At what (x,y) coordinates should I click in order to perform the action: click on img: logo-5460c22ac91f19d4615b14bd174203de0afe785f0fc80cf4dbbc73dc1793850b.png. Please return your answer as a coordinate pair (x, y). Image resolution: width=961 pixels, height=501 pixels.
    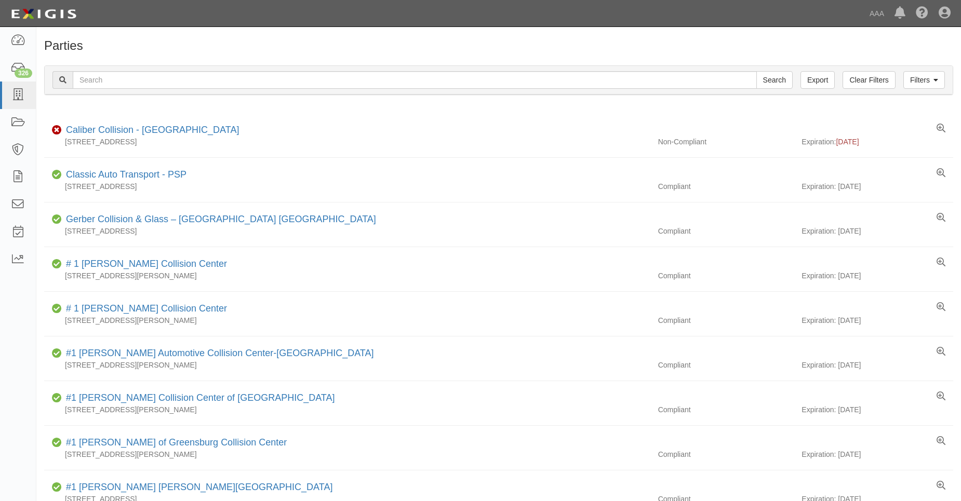
    Looking at the image, I should click on (44, 14).